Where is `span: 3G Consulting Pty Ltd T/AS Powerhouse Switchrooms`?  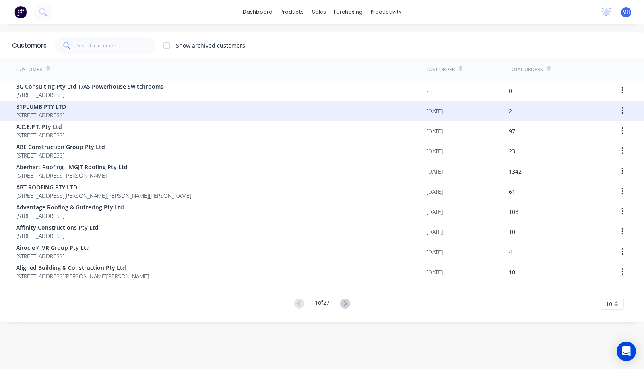
span: 3G Consulting Pty Ltd T/AS Powerhouse Switchrooms is located at coordinates (90, 86).